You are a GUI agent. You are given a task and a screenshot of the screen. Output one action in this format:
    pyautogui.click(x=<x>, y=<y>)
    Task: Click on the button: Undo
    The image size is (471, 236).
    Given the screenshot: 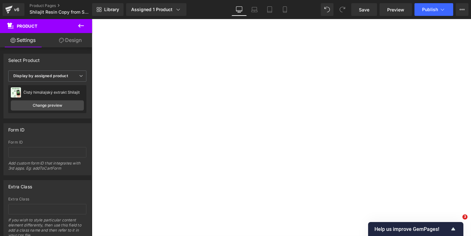 What is the action you would take?
    pyautogui.click(x=327, y=10)
    